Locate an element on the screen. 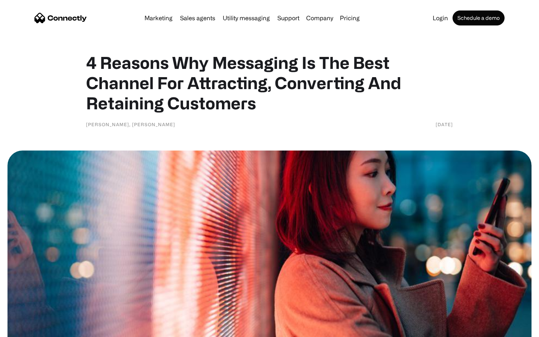 This screenshot has width=539, height=337. h1: 4 Reasons Why Messaging Is The Best Channel For Attracting, Converting And Retaining Customers is located at coordinates (269, 83).